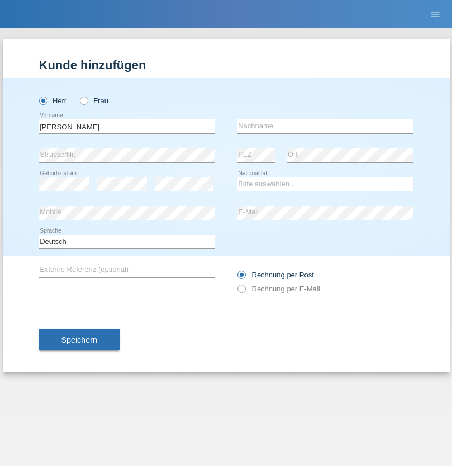 The height and width of the screenshot is (466, 452). What do you see at coordinates (279, 289) in the screenshot?
I see `label: Rechnung per E-Mail` at bounding box center [279, 289].